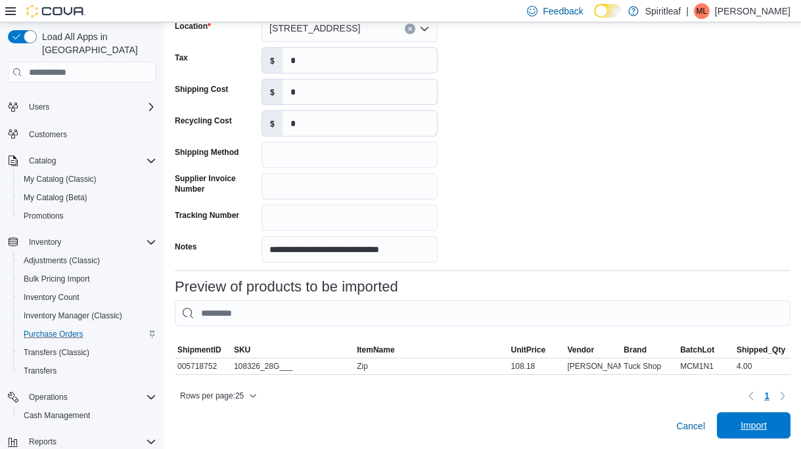  I want to click on button: SKU, so click(292, 350).